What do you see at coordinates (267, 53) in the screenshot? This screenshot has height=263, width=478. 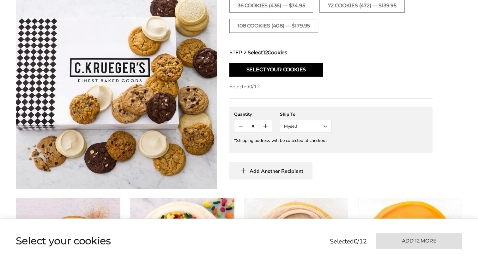 I see `strong: Select Cookies` at bounding box center [267, 53].